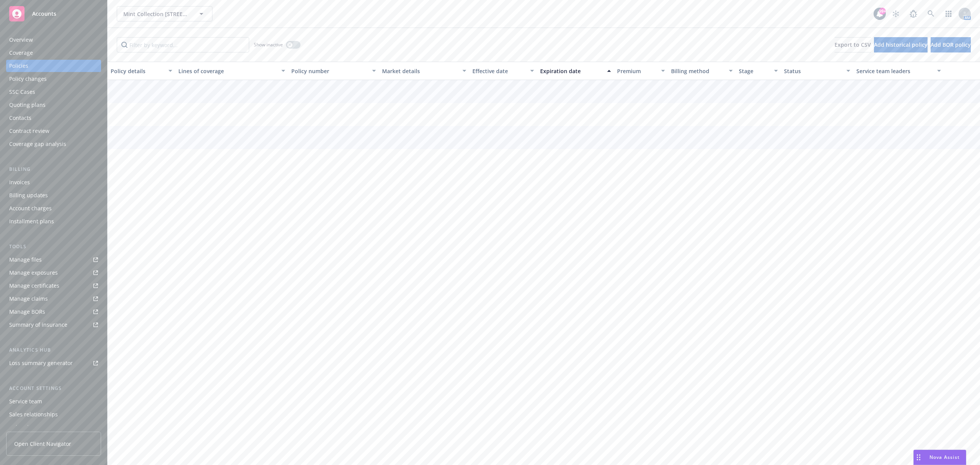 Image resolution: width=980 pixels, height=465 pixels. What do you see at coordinates (22, 92) in the screenshot?
I see `div: SSC Cases` at bounding box center [22, 92].